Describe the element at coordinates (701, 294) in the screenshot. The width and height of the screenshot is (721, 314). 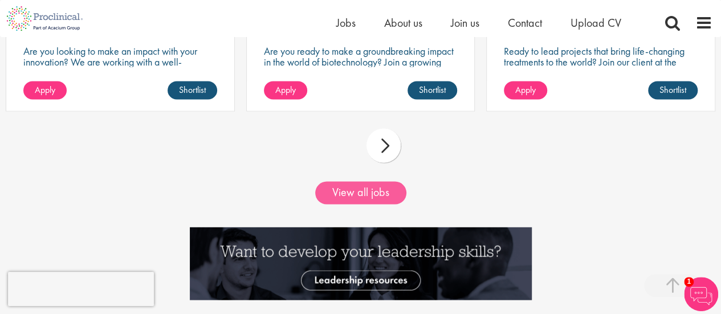
I see `img: Chatbot` at that location.